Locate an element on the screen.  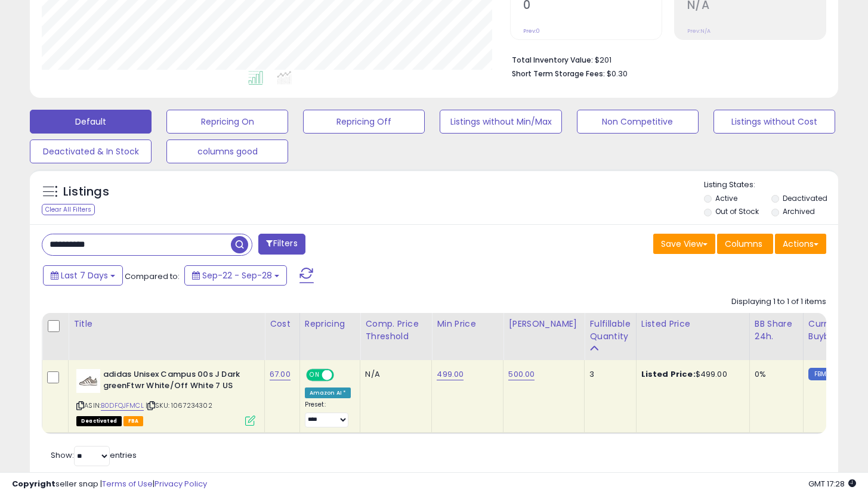
a: 499.00 is located at coordinates (450, 374).